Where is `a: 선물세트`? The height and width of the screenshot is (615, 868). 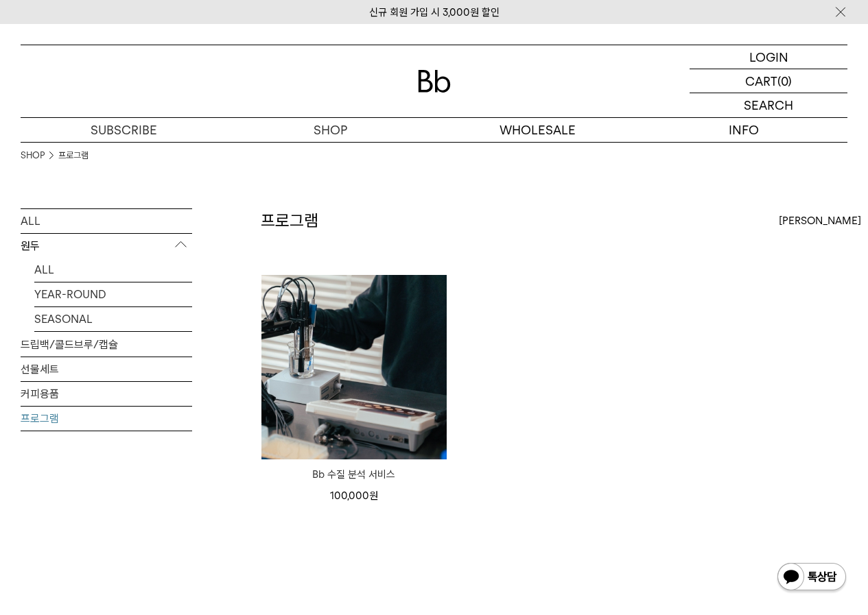
a: 선물세트 is located at coordinates (106, 369).